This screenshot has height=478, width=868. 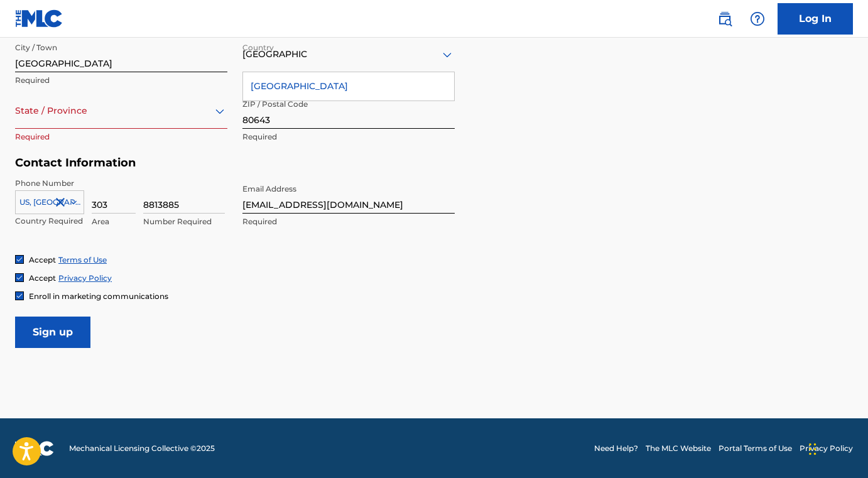 I want to click on img: logo, so click(x=35, y=449).